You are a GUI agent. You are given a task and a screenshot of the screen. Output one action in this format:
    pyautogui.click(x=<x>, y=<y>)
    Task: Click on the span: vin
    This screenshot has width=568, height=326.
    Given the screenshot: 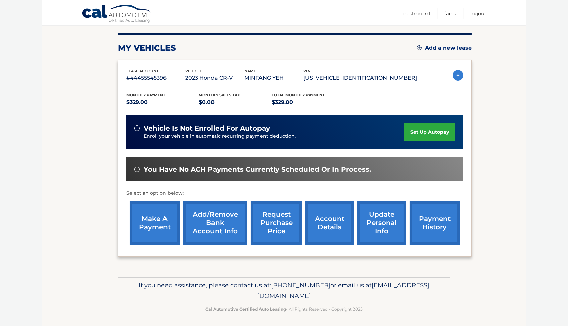 What is the action you would take?
    pyautogui.click(x=307, y=71)
    